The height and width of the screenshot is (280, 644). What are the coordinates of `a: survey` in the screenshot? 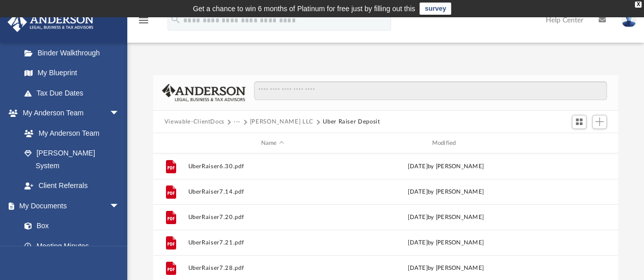 It's located at (435, 9).